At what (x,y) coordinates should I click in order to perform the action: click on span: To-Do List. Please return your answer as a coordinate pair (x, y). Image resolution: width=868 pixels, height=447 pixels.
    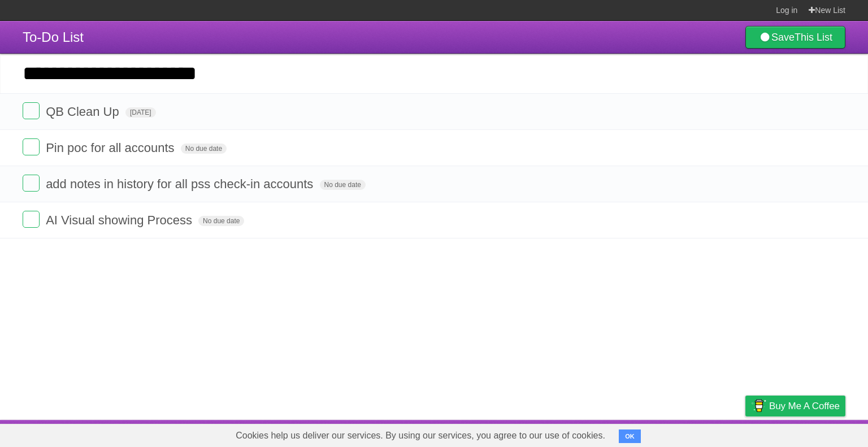
    Looking at the image, I should click on (53, 37).